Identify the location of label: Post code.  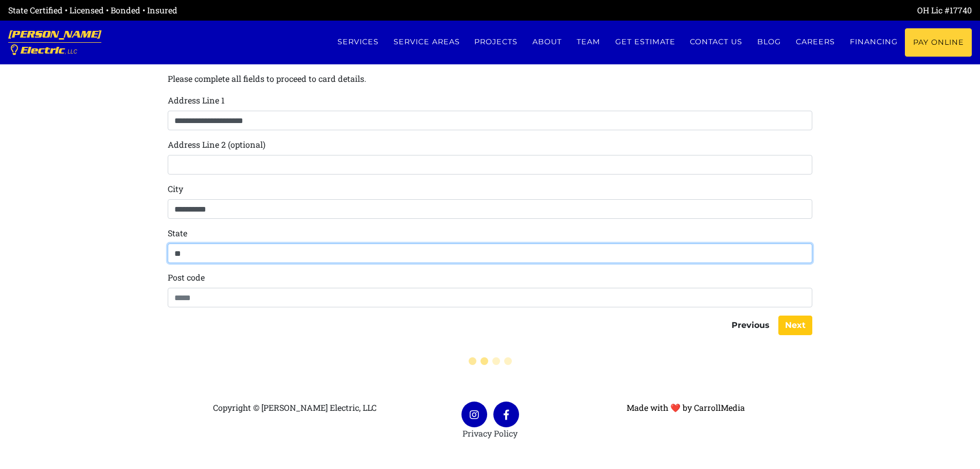
(186, 277).